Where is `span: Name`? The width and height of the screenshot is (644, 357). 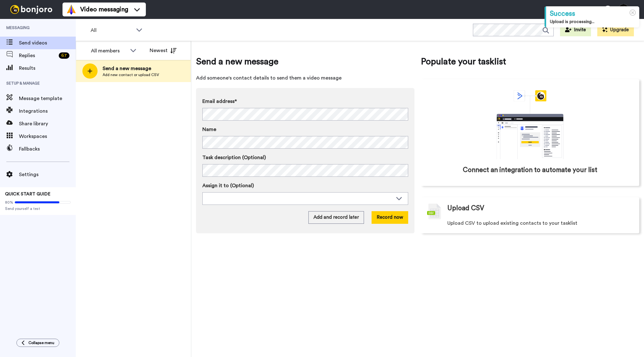
span: Name is located at coordinates (209, 130).